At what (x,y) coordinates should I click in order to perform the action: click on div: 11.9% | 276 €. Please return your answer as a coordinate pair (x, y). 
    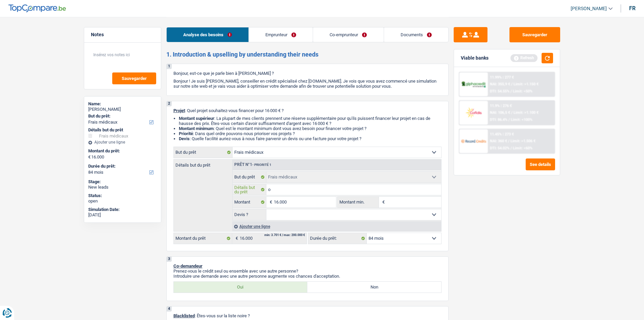
    Looking at the image, I should click on (501, 106).